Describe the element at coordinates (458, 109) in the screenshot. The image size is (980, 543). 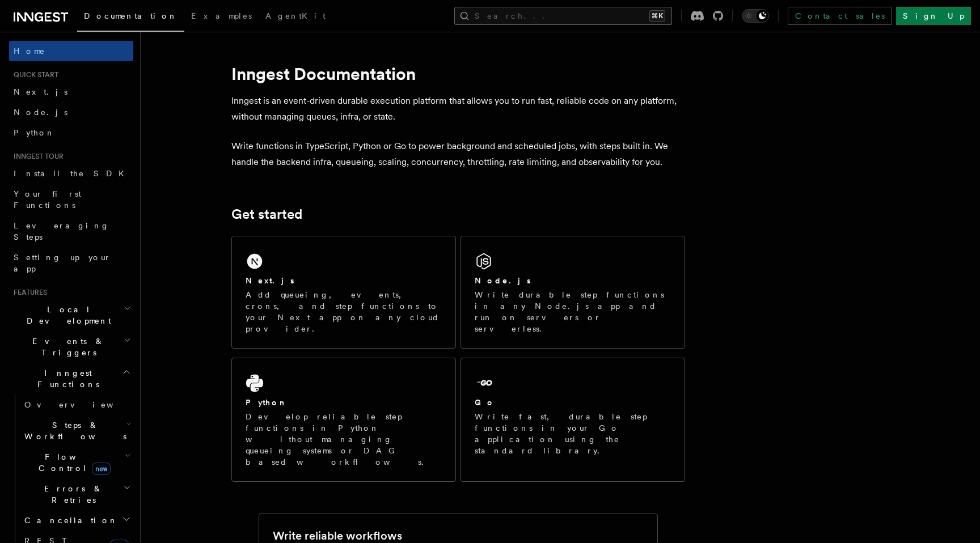
I see `p: Inngest is an event-driven durable execution platform that allows you to run fast, reliable code ...` at that location.